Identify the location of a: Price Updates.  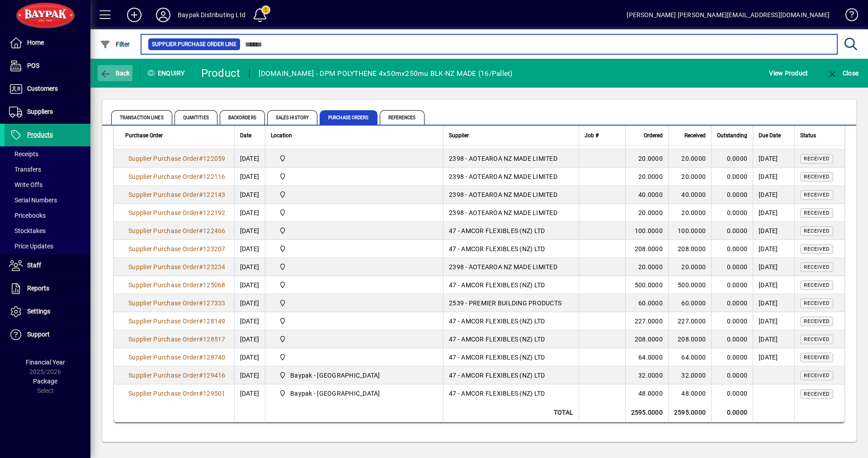
(47, 246).